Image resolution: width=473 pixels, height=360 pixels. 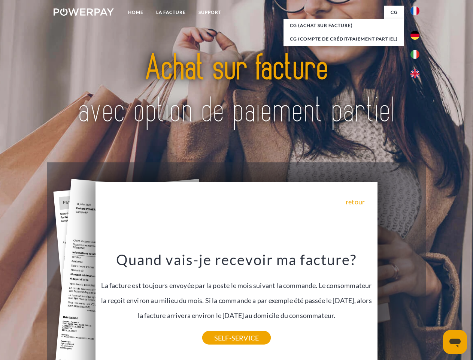 I want to click on a: Home, so click(x=136, y=12).